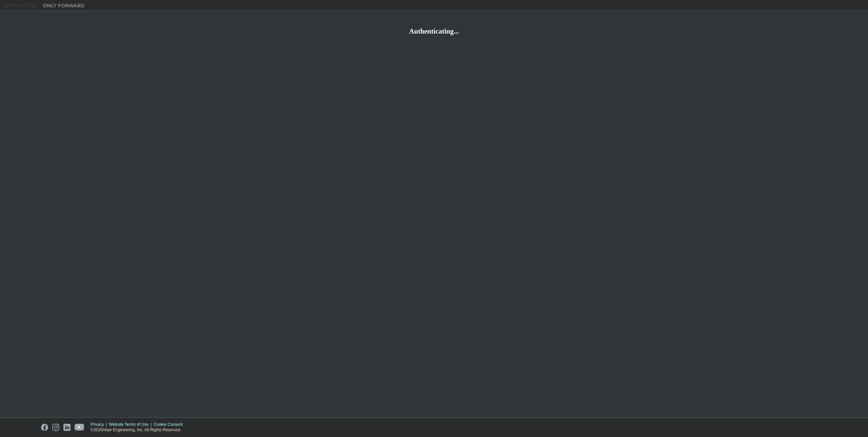 The width and height of the screenshot is (868, 437). I want to click on img: instagram.svg, so click(56, 427).